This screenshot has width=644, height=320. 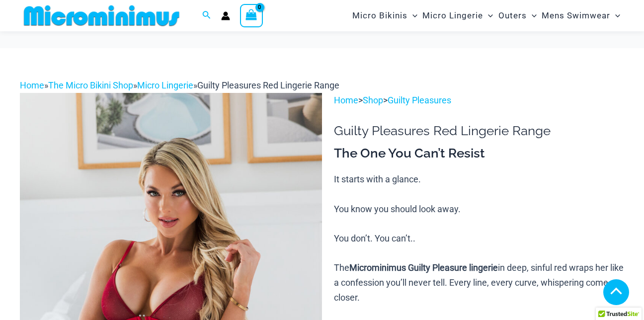 What do you see at coordinates (512, 16) in the screenshot?
I see `span: Outers` at bounding box center [512, 16].